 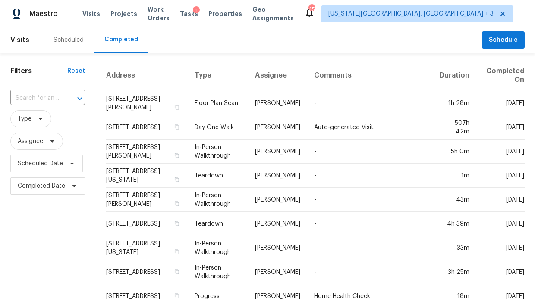 What do you see at coordinates (196, 11) in the screenshot?
I see `div: 1` at bounding box center [196, 11].